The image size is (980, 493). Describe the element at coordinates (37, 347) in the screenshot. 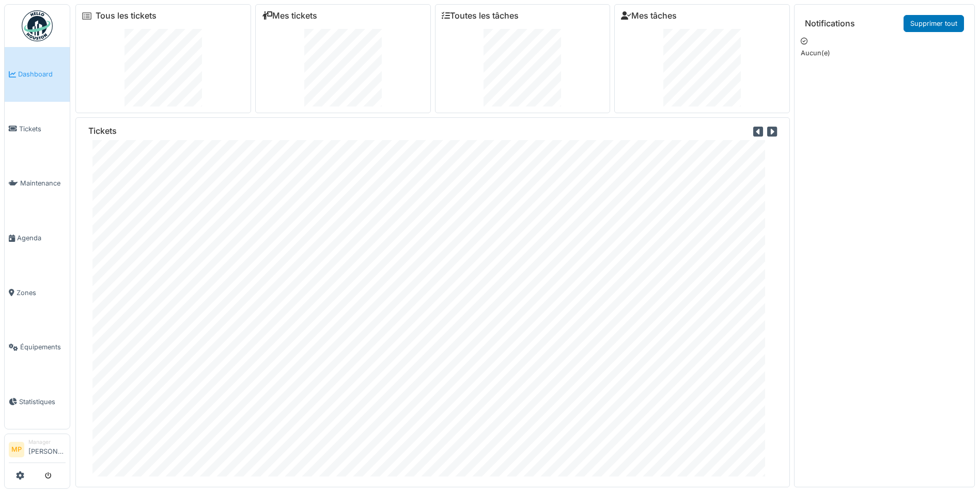

I see `a: Équipements` at that location.